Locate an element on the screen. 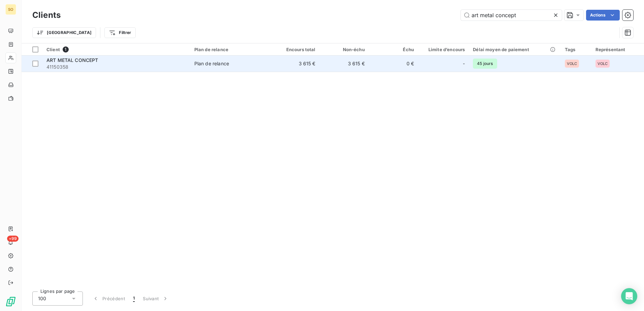 Image resolution: width=644 pixels, height=311 pixels. button: Suivant is located at coordinates (155, 299).